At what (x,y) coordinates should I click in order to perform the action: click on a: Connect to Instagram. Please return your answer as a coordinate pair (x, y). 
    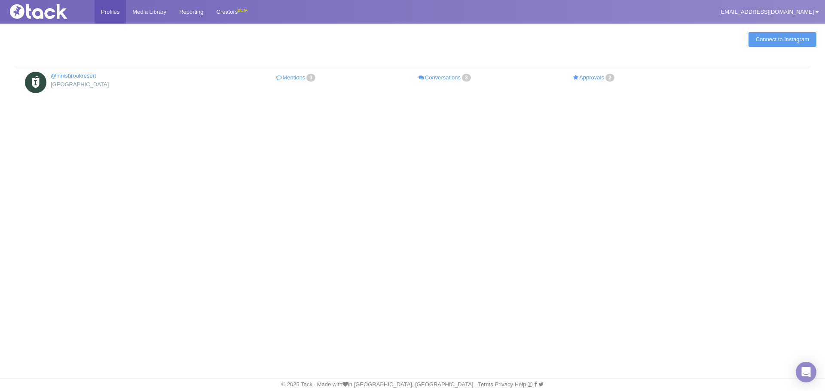
    Looking at the image, I should click on (782, 40).